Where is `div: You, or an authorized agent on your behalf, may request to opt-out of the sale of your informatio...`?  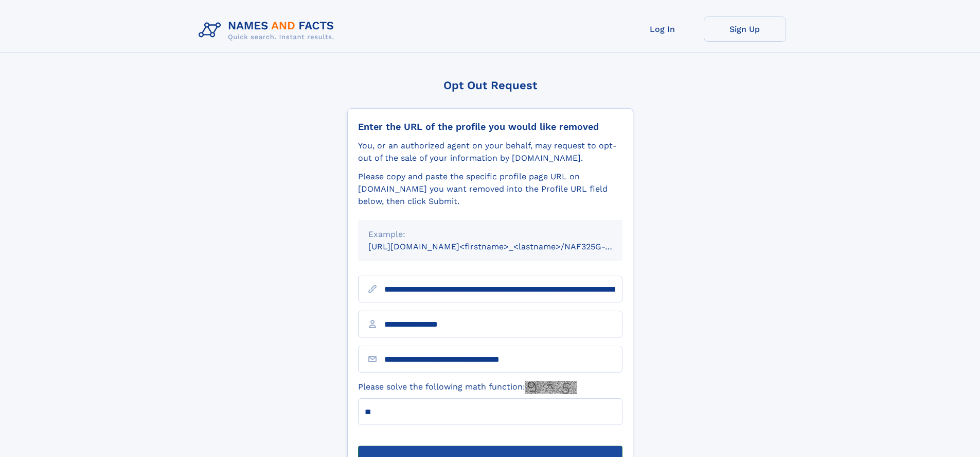
div: You, or an authorized agent on your behalf, may request to opt-out of the sale of your informatio... is located at coordinates (491, 152).